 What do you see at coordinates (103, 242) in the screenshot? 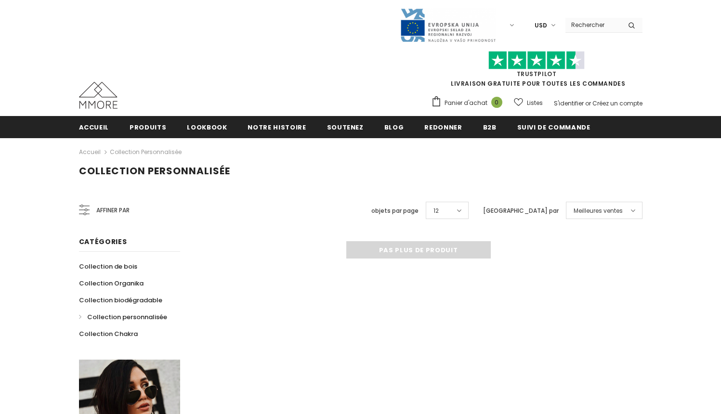
I see `span: Catégories` at bounding box center [103, 242].